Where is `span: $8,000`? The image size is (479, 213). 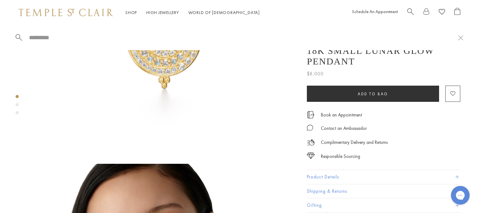 span: $8,000 is located at coordinates (315, 74).